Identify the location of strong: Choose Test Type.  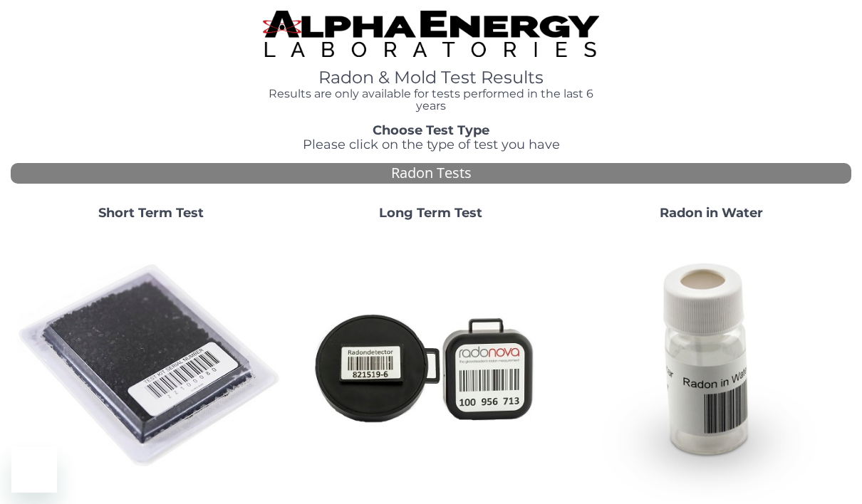
(431, 131).